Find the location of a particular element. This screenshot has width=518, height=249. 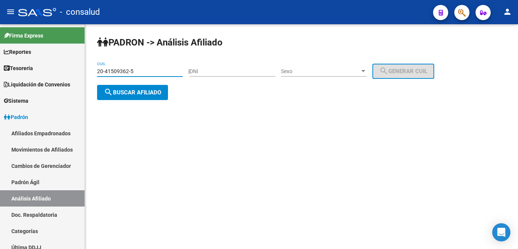

button: Generar CUIL is located at coordinates (403, 71).